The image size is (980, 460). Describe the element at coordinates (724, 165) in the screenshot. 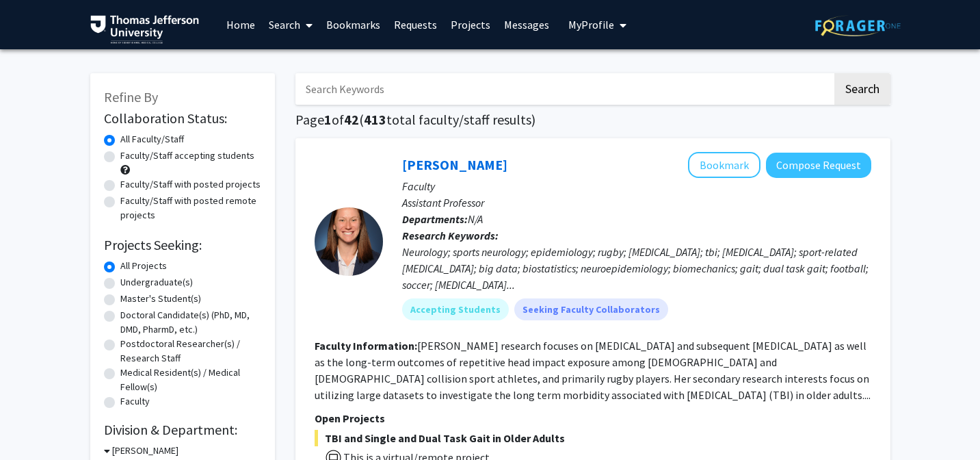

I see `button: Add Katie Hunzinger to Bookmarks` at that location.